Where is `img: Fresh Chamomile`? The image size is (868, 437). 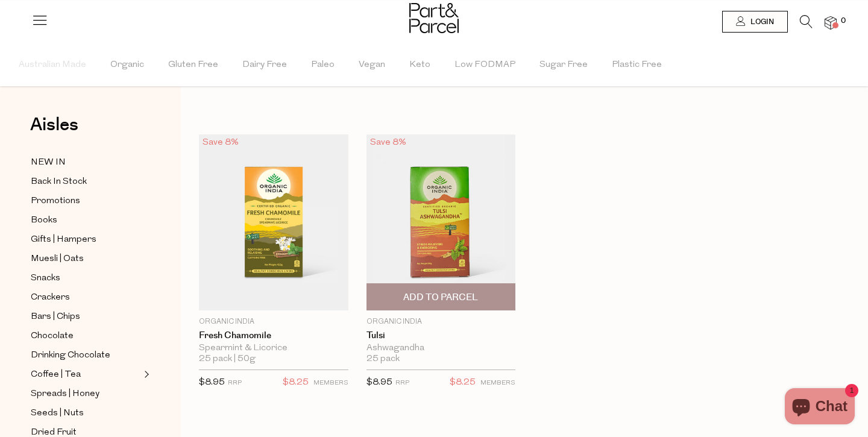
img: Fresh Chamomile is located at coordinates (273, 223).